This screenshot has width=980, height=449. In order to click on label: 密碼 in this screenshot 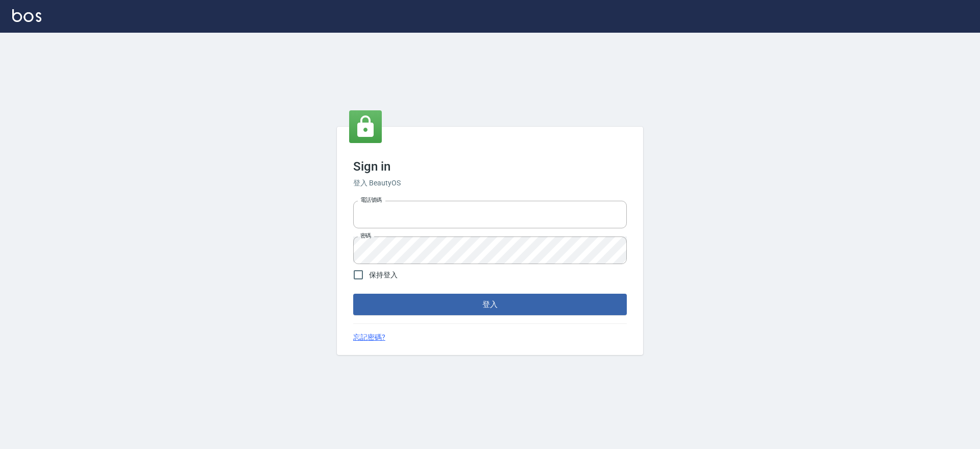, I will do `click(365, 235)`.